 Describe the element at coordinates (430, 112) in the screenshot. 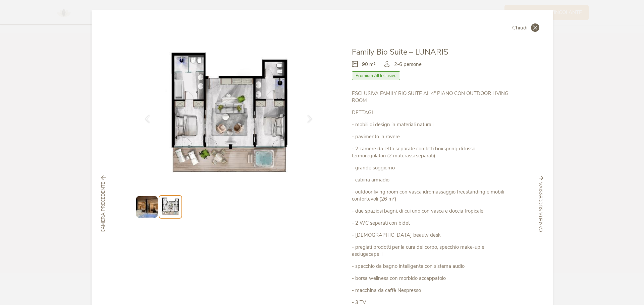

I see `p: DETTAGLI` at that location.